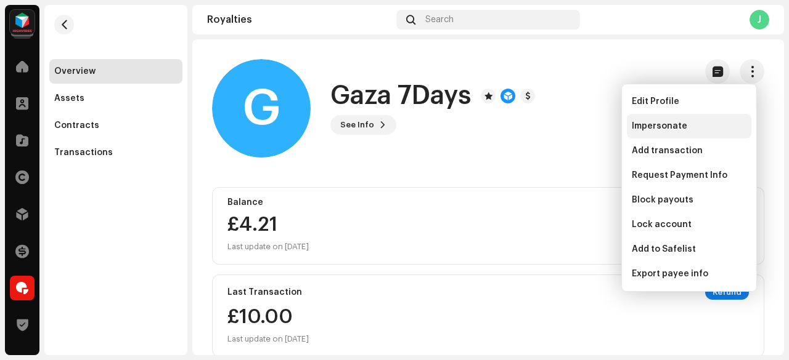 Image resolution: width=789 pixels, height=360 pixels. Describe the element at coordinates (667, 151) in the screenshot. I see `span: Add transaction` at that location.